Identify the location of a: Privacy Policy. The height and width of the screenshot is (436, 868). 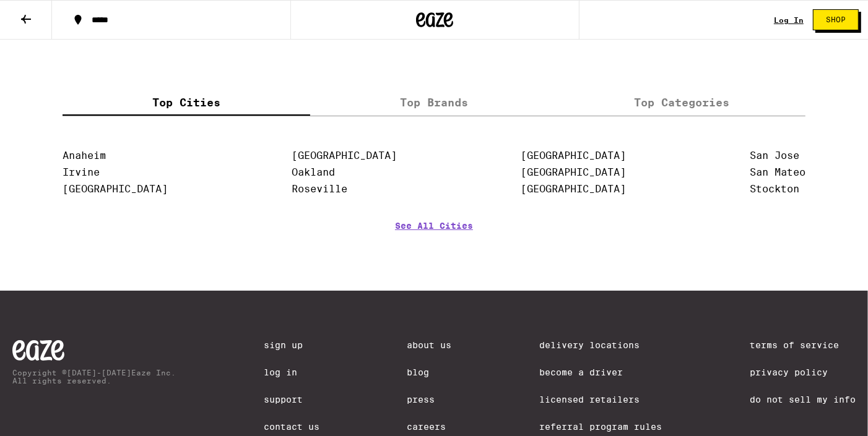
(802, 373).